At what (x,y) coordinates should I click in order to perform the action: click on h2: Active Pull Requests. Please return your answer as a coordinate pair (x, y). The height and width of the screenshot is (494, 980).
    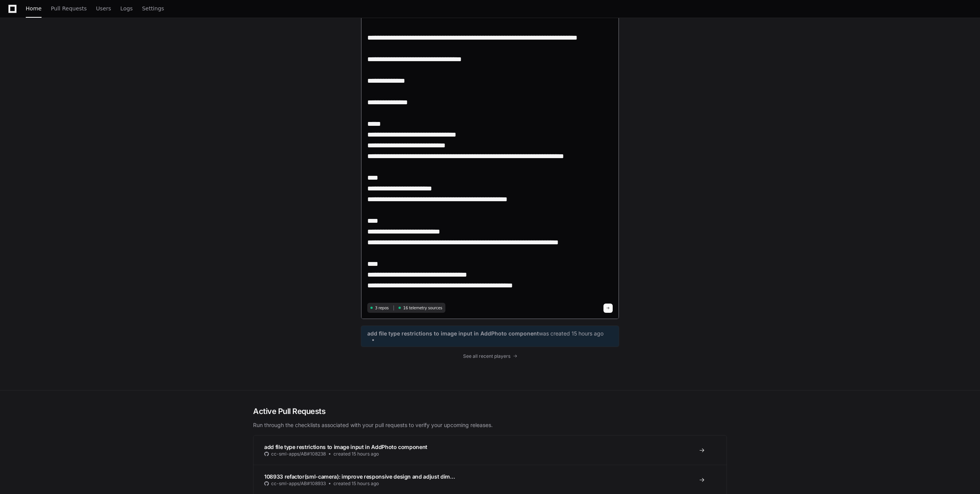
    Looking at the image, I should click on (490, 411).